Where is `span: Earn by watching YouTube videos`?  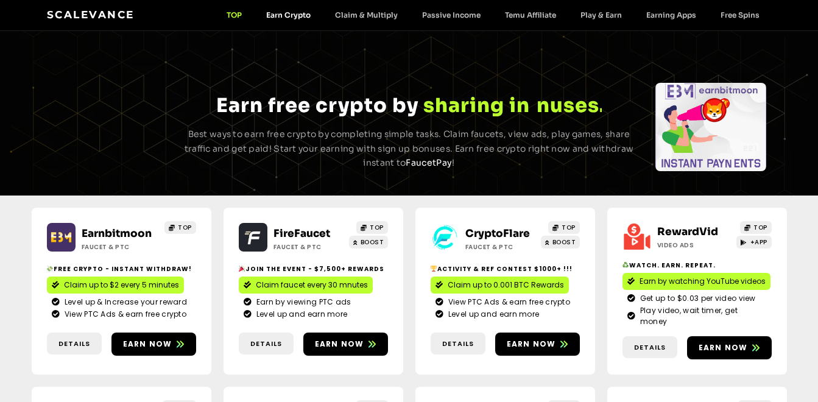
span: Earn by watching YouTube videos is located at coordinates (702, 281).